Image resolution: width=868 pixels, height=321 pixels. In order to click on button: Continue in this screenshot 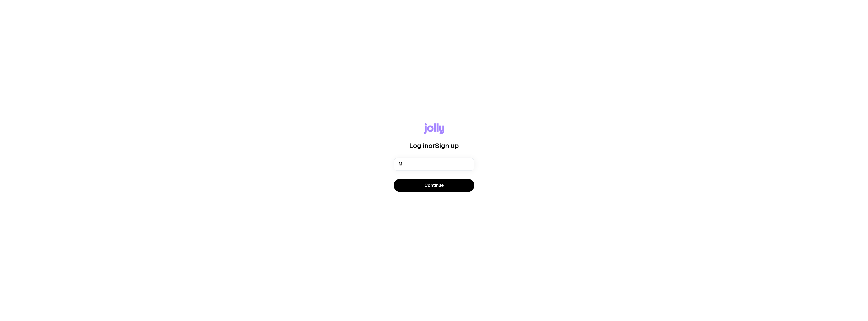, I will do `click(434, 185)`.